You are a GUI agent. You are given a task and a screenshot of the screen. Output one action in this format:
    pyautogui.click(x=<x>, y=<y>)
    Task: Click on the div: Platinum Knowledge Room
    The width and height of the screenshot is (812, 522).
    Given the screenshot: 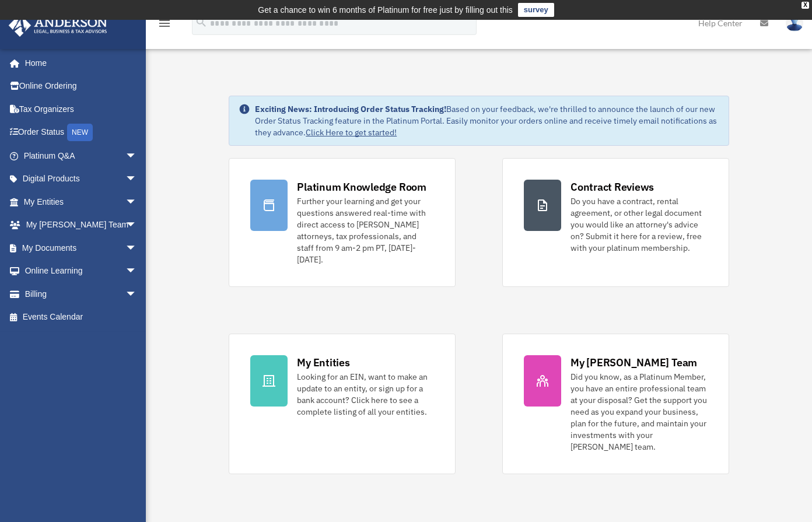 What is the action you would take?
    pyautogui.click(x=361, y=187)
    